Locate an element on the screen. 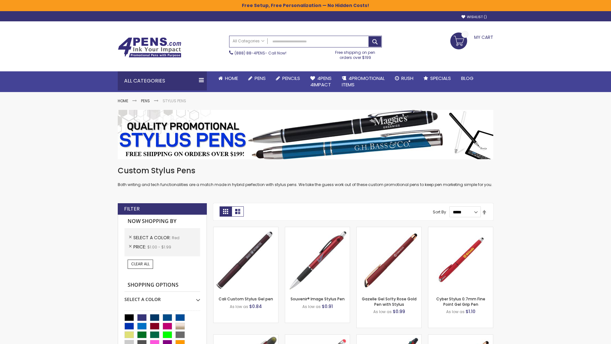 The image size is (611, 344). span: $0.91 is located at coordinates (327, 306).